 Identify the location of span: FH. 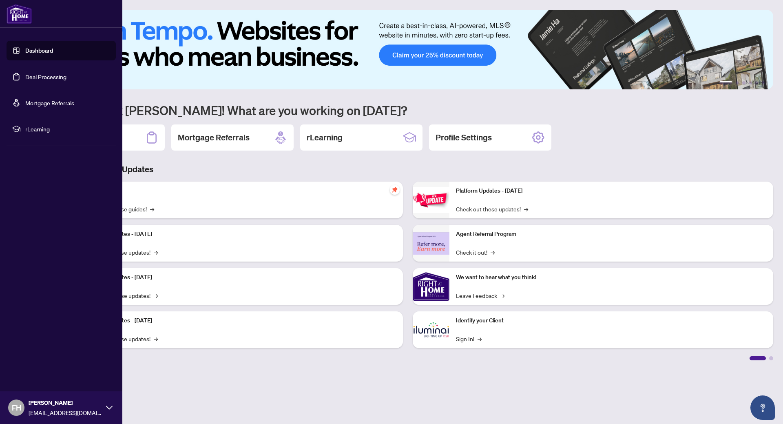
(16, 408).